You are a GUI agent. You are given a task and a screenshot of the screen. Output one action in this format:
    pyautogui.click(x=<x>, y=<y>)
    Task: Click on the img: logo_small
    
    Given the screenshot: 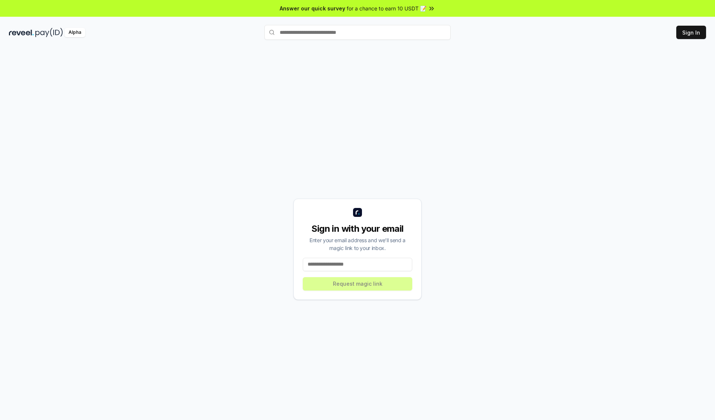 What is the action you would take?
    pyautogui.click(x=357, y=213)
    